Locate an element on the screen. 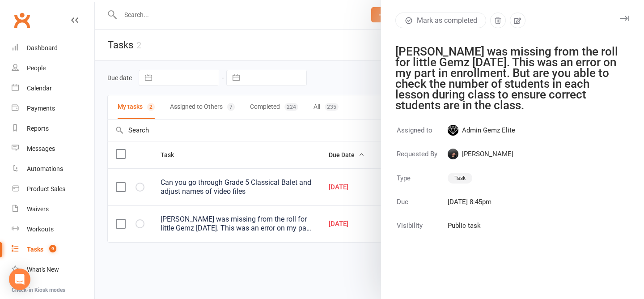 The height and width of the screenshot is (299, 644). a: Calendar is located at coordinates (53, 88).